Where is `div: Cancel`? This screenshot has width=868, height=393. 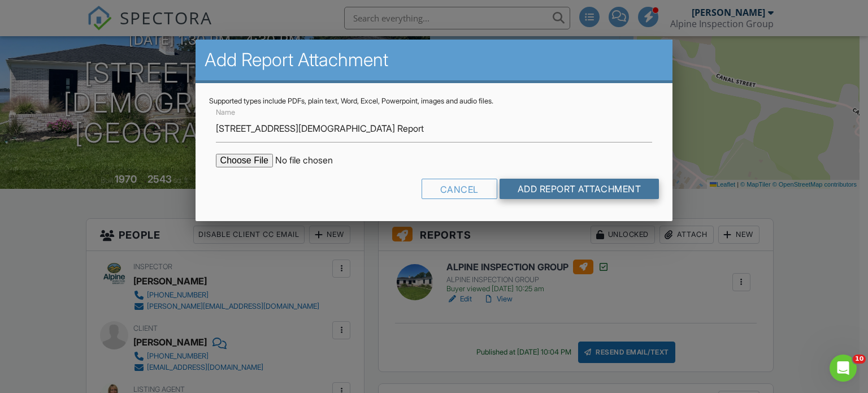
div: Cancel is located at coordinates (460, 189).